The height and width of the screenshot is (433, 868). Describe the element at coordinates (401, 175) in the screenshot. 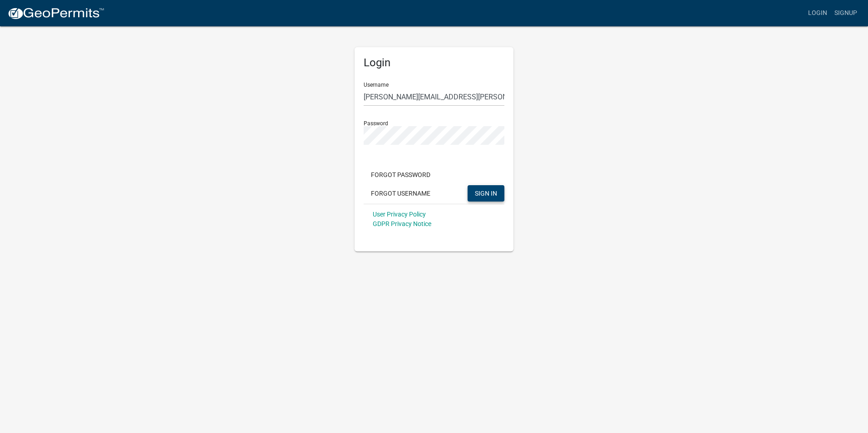

I see `button: Forgot Password` at that location.